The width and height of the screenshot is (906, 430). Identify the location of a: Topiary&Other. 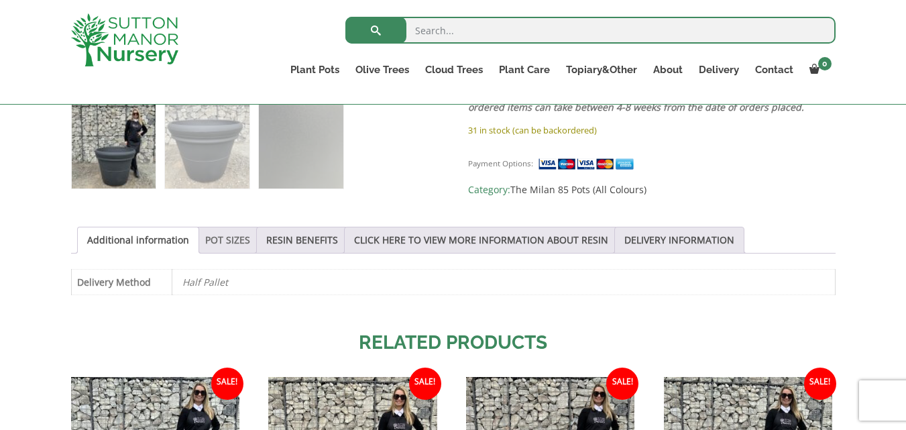
(601, 70).